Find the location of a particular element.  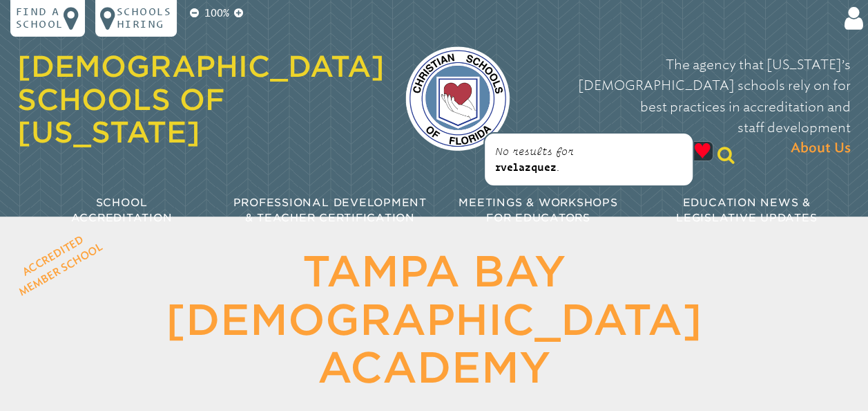

span: School Accreditation is located at coordinates (121, 210).